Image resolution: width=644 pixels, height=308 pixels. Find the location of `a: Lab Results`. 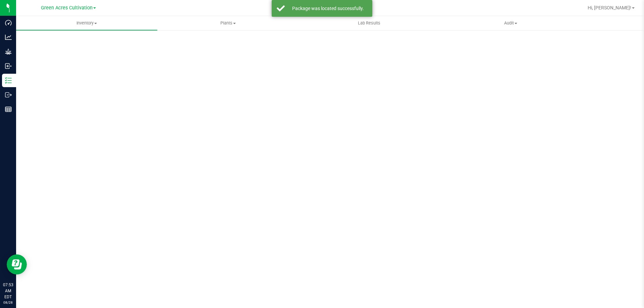

a: Lab Results is located at coordinates (369, 23).